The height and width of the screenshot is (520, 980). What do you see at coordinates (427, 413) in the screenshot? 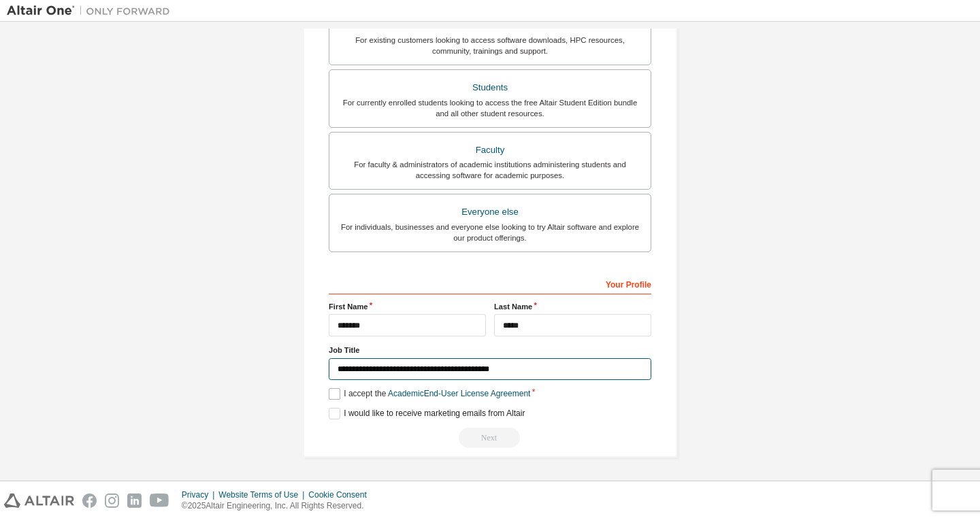
I see `label: I would like to receive marketing emails from Altair` at bounding box center [427, 413].